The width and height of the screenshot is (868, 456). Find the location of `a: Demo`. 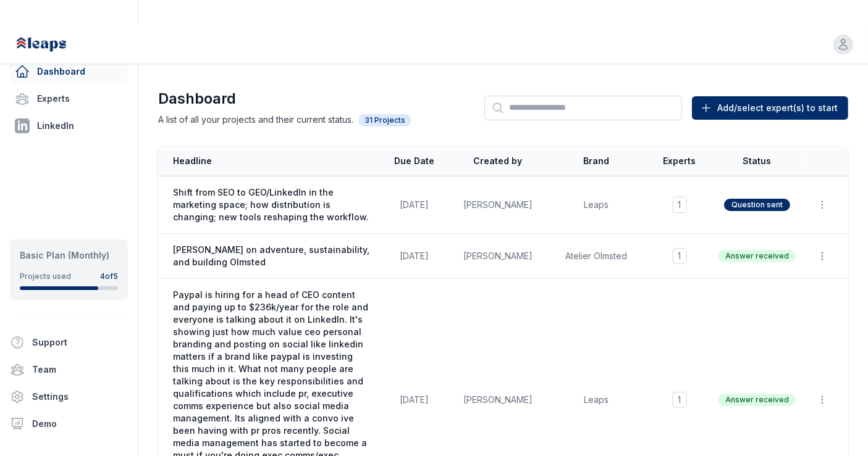

a: Demo is located at coordinates (69, 424).